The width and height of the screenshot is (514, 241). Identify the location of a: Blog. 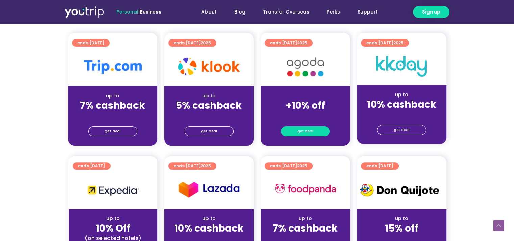
(240, 12).